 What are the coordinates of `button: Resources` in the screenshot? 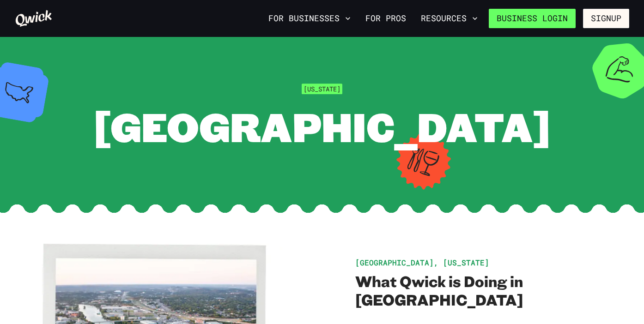 It's located at (449, 18).